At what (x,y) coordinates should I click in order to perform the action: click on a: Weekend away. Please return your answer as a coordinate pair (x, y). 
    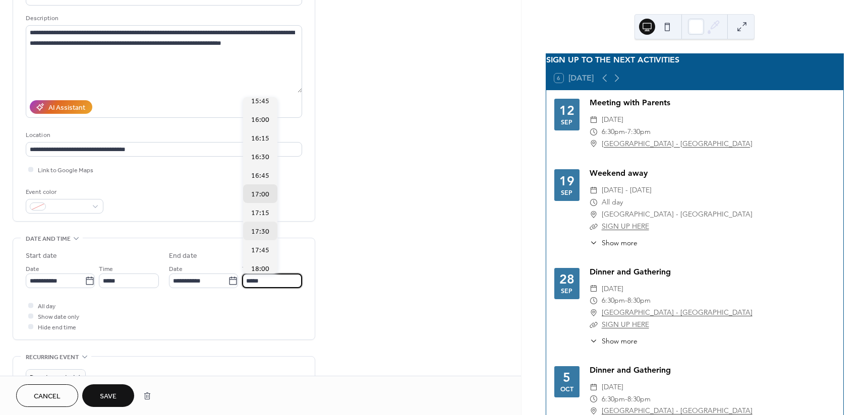
    Looking at the image, I should click on (618, 173).